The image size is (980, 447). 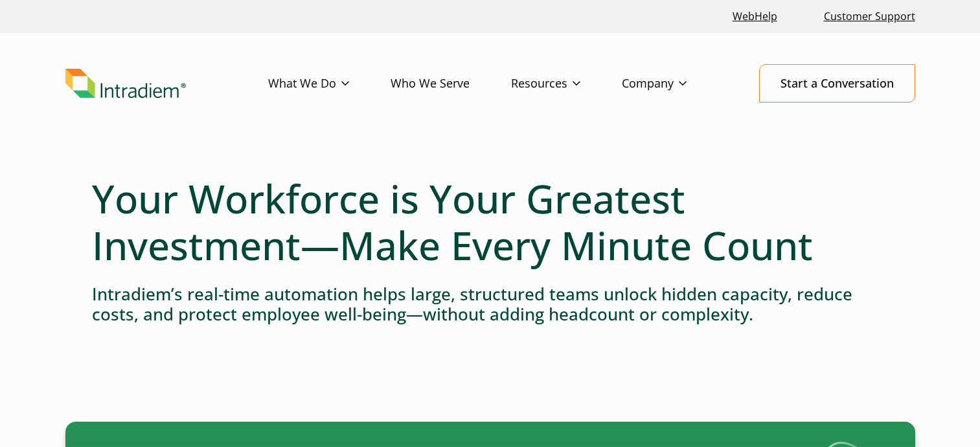 I want to click on a: Company, so click(x=676, y=83).